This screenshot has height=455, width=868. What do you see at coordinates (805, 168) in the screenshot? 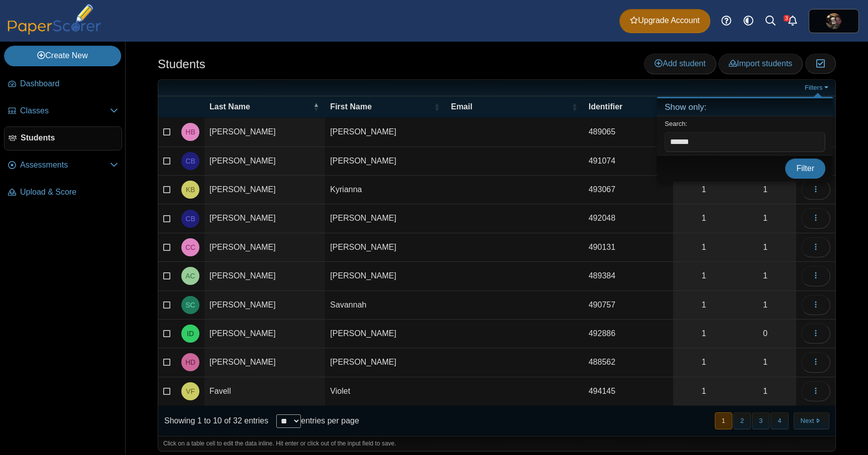
I see `span: Filter` at bounding box center [805, 168].